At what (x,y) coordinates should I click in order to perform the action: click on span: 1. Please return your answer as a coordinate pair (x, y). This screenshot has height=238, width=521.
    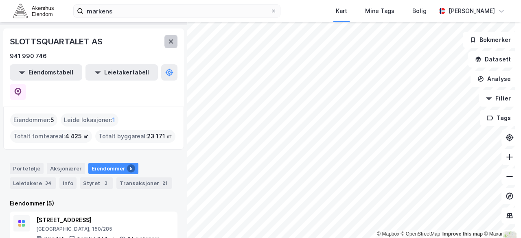
    Looking at the image, I should click on (114, 120).